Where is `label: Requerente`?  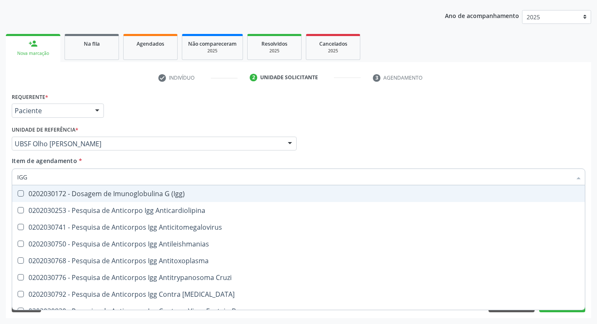 label: Requerente is located at coordinates (30, 97).